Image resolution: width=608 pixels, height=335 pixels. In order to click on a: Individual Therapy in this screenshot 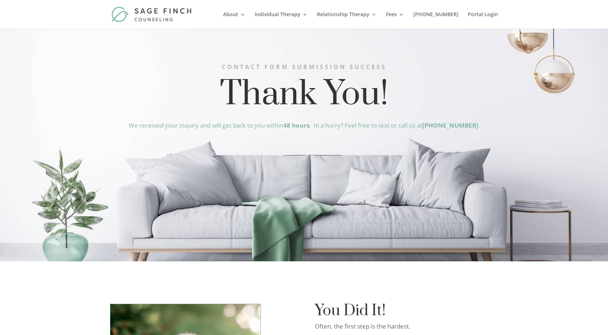, I will do `click(281, 20)`.